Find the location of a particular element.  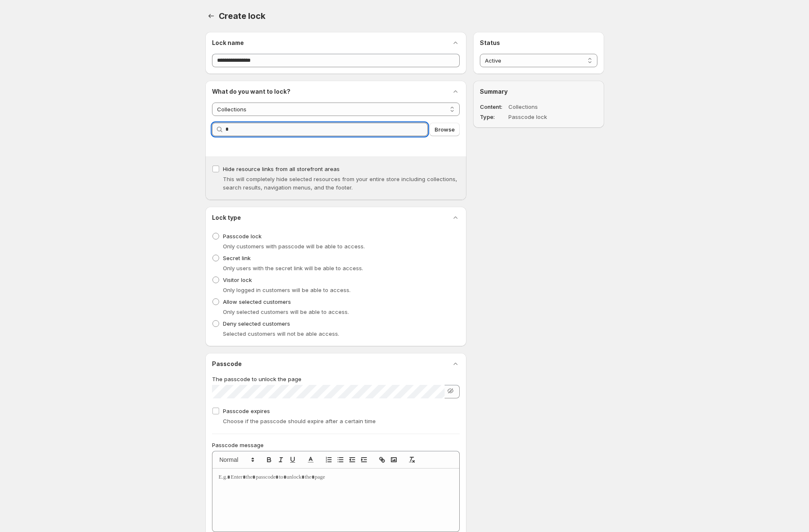

span: Only selected customers will be able to access. is located at coordinates (286, 312).